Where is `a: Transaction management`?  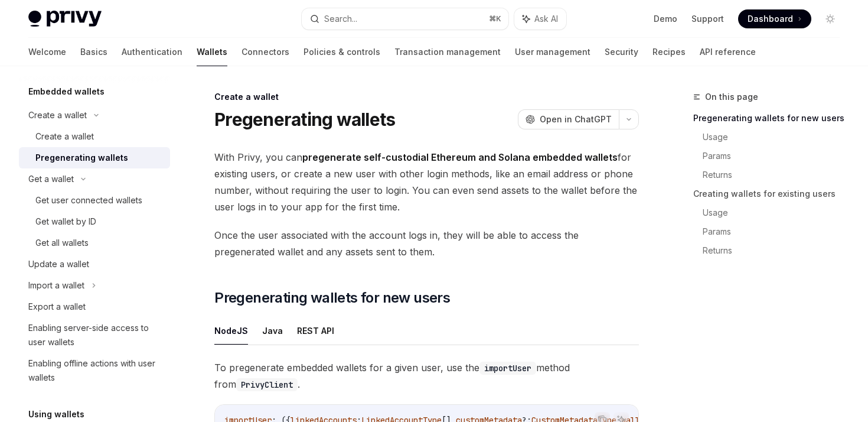 a: Transaction management is located at coordinates (447, 52).